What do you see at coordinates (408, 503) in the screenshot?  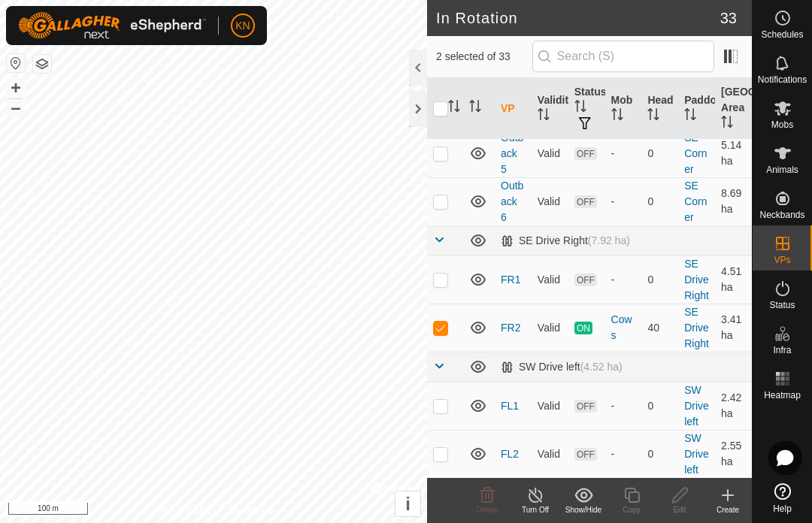 I see `button: i` at bounding box center [408, 503].